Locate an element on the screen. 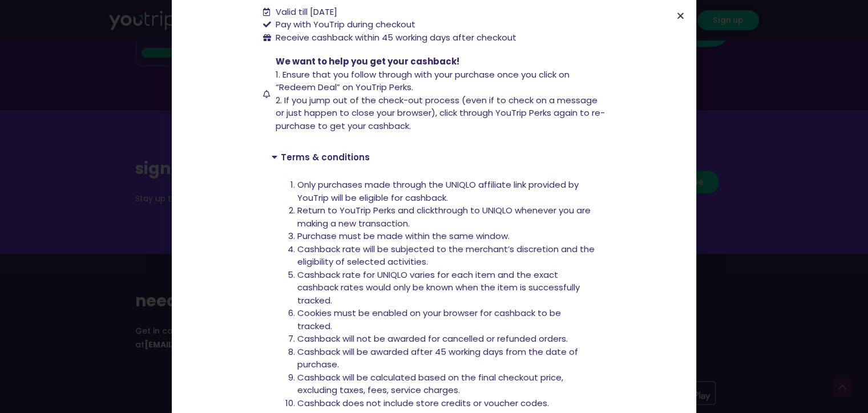 The width and height of the screenshot is (868, 413). li: Cashback rate will be subjected to the merchant’s discretion and the eligibility of selected acti... is located at coordinates (447, 256).